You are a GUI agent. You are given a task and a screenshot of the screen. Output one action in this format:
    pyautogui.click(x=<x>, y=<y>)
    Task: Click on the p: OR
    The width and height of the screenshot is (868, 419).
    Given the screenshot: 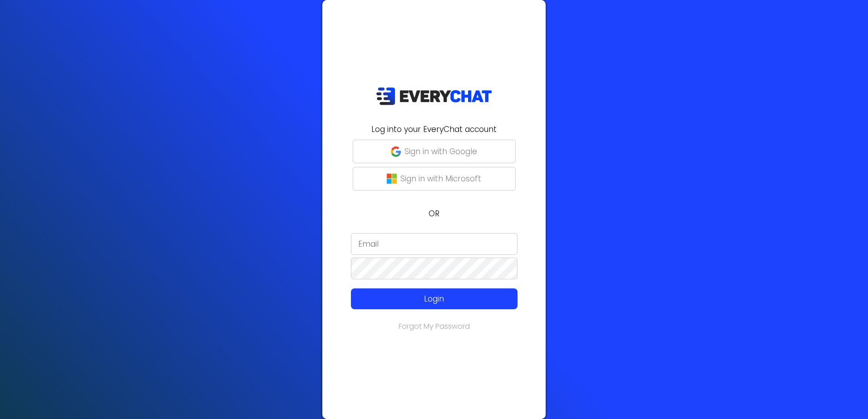 What is the action you would take?
    pyautogui.click(x=434, y=214)
    